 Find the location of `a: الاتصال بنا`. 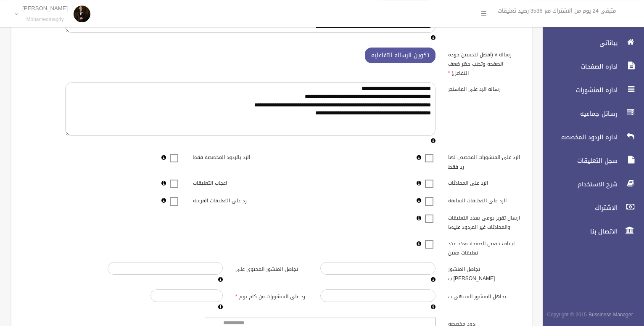

a: الاتصال بنا is located at coordinates (590, 231).